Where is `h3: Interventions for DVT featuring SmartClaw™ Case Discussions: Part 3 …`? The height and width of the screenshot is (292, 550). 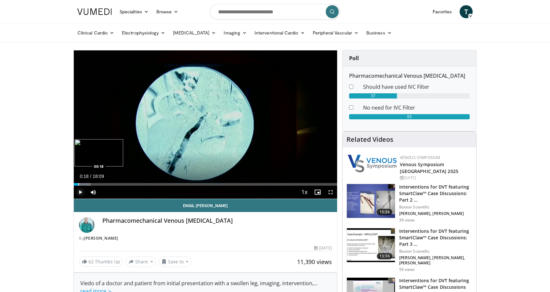
h3: Interventions for DVT featuring SmartClaw™ Case Discussions: Part 3 … is located at coordinates (436, 238).